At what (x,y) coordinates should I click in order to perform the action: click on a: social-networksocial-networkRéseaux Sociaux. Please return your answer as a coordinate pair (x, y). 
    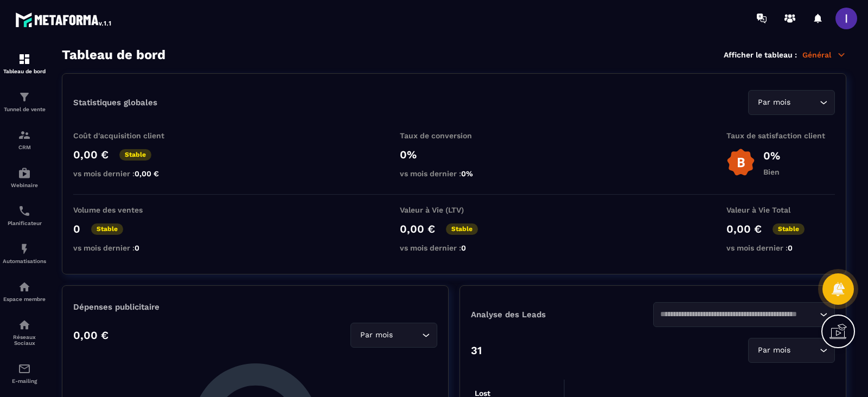
    Looking at the image, I should click on (25, 332).